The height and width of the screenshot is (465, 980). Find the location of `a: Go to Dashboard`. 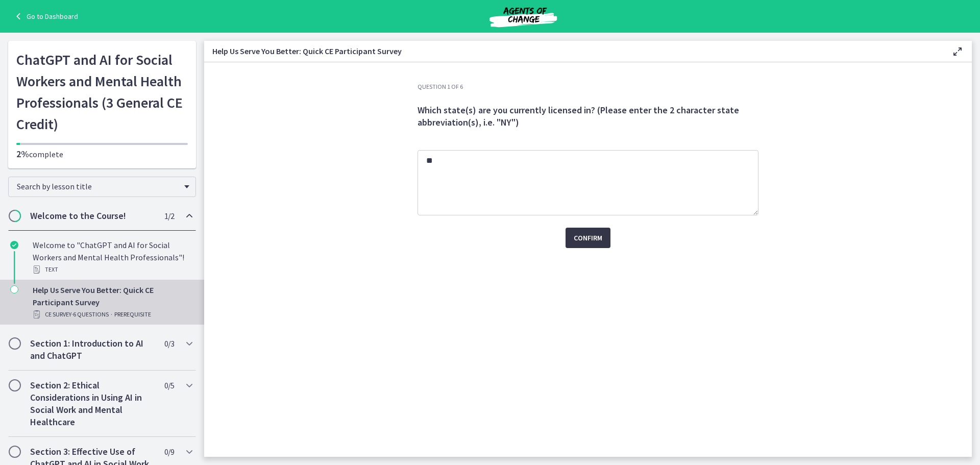

a: Go to Dashboard is located at coordinates (45, 16).